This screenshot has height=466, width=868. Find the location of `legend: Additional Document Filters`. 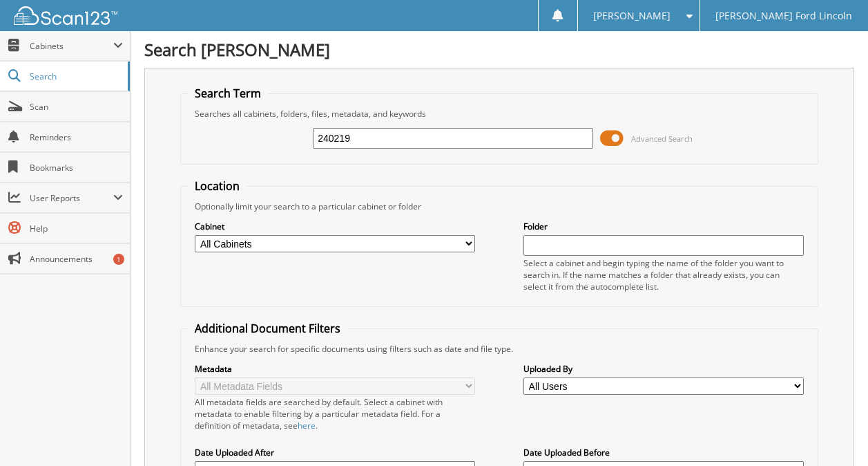

legend: Additional Document Filters is located at coordinates (267, 329).